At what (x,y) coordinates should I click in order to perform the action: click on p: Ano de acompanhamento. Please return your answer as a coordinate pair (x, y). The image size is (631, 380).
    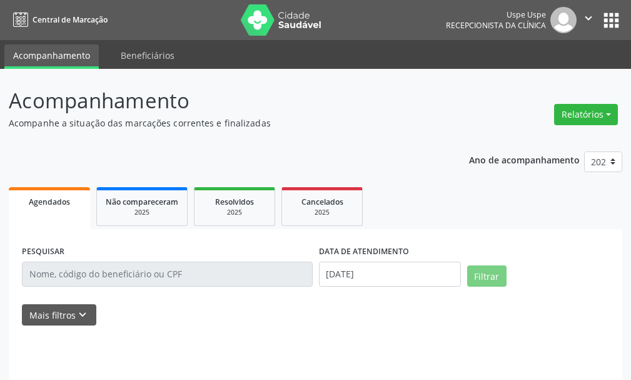
    Looking at the image, I should click on (524, 159).